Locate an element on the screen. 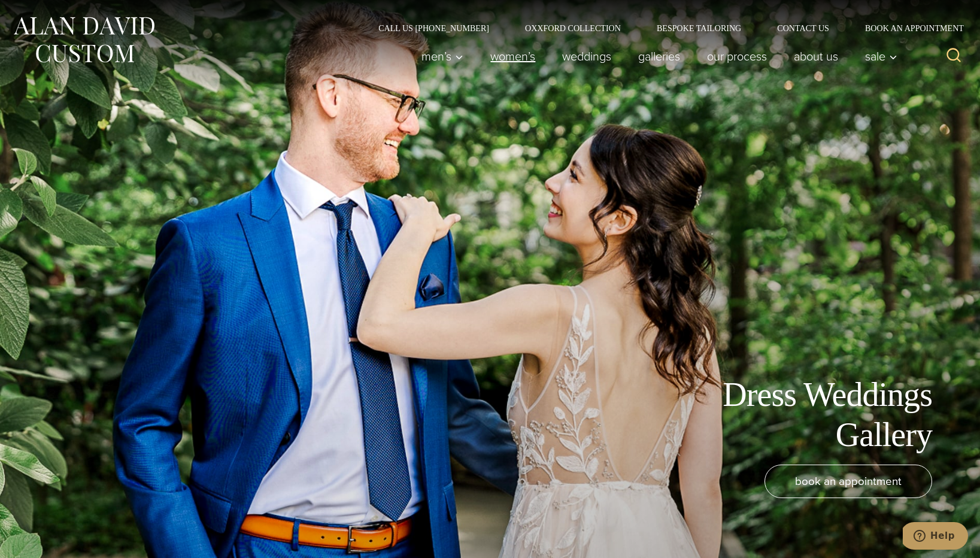 The width and height of the screenshot is (980, 558). span: Help is located at coordinates (39, 14).